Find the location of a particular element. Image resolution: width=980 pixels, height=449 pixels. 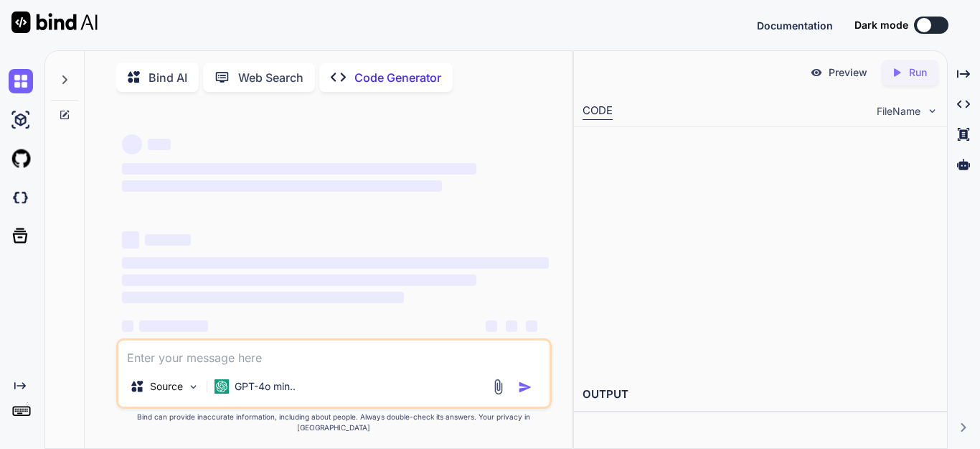

p: Bind AI is located at coordinates (168, 78).